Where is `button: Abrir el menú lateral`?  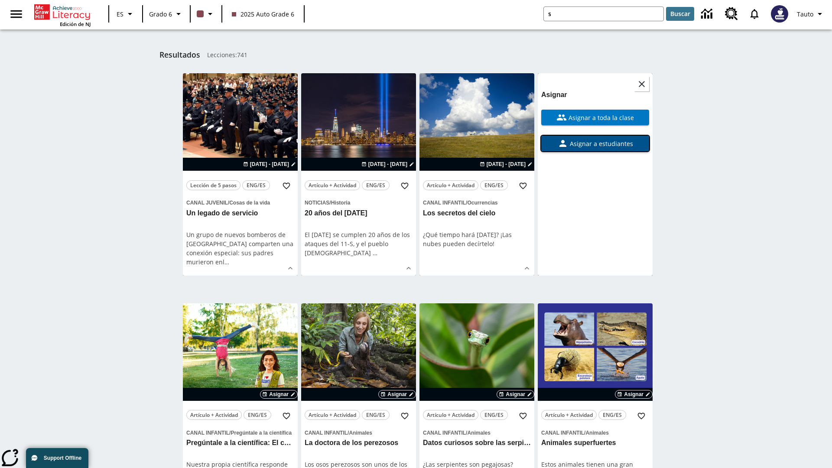 button: Abrir el menú lateral is located at coordinates (16, 14).